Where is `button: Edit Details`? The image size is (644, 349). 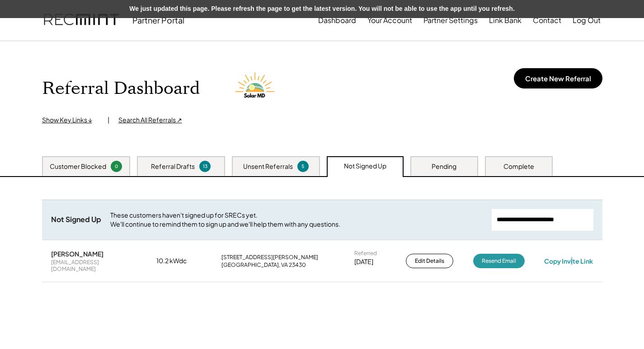
button: Edit Details is located at coordinates (429, 261).